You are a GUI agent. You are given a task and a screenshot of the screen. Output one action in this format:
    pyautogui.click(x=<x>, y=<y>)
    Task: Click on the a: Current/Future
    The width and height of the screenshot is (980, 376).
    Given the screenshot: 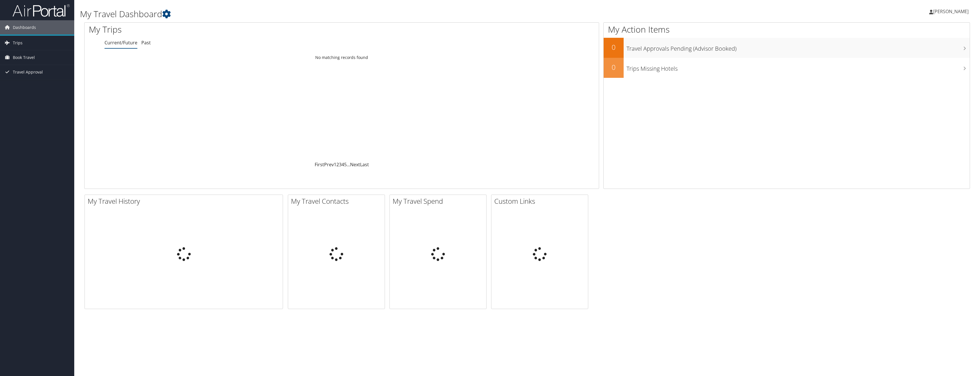 What is the action you would take?
    pyautogui.click(x=121, y=43)
    